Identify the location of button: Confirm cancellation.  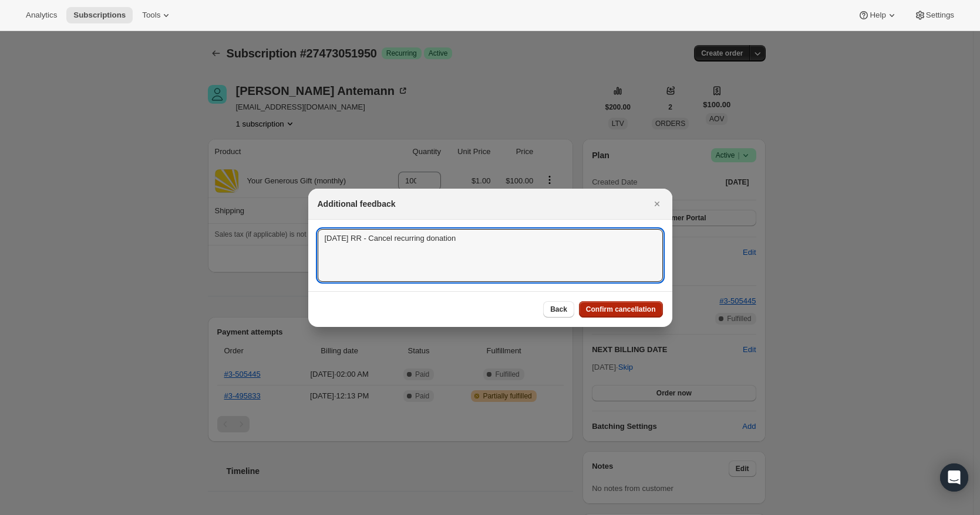
(620, 309).